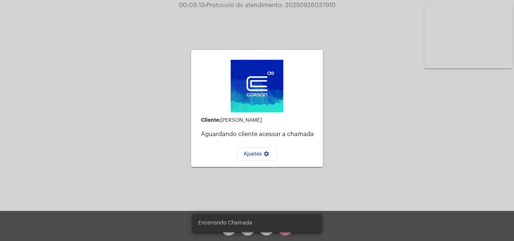 The width and height of the screenshot is (514, 241). What do you see at coordinates (266, 155) in the screenshot?
I see `mat-icon: settings` at bounding box center [266, 155].